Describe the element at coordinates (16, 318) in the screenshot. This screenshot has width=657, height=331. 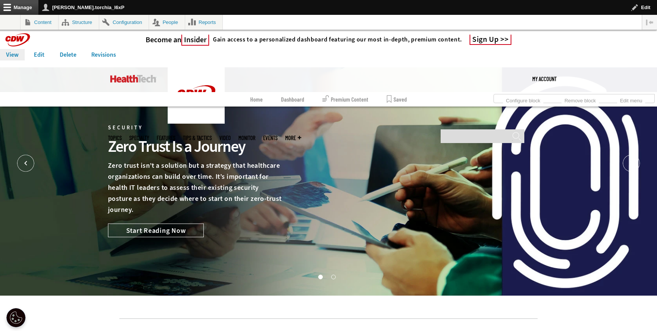
I see `div: Cookie Settings` at that location.